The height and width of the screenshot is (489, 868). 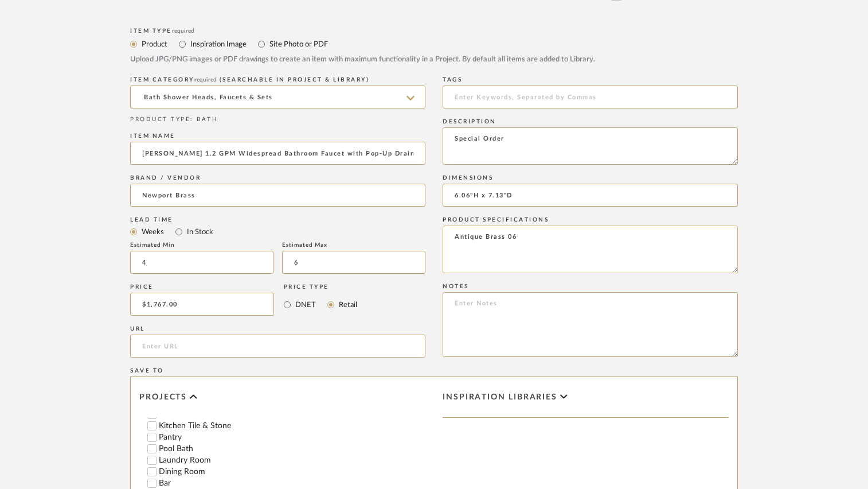 I want to click on div: PRODUCT TYPE, so click(x=277, y=119).